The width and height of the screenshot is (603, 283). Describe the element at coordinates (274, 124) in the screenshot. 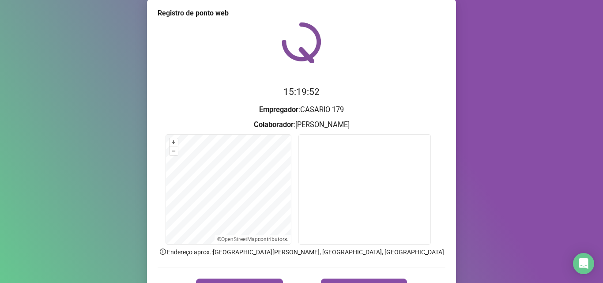

I see `strong: Colaborador` at that location.